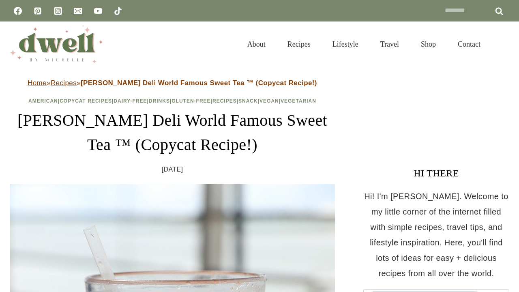  Describe the element at coordinates (159, 101) in the screenshot. I see `a: Drinks` at that location.